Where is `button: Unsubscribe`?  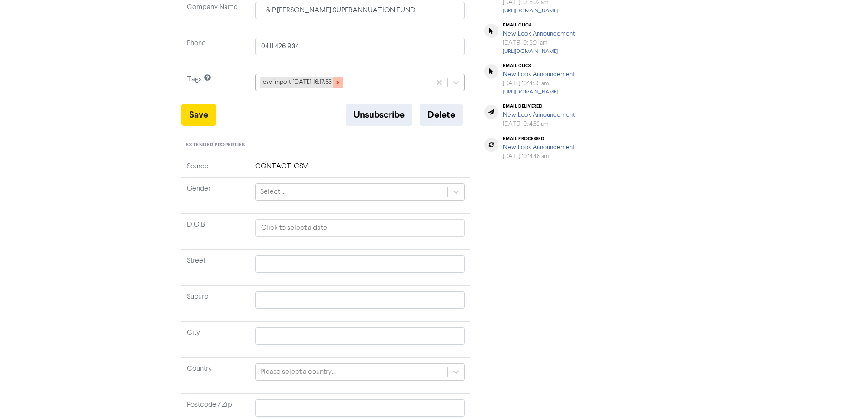
button: Unsubscribe is located at coordinates (379, 115).